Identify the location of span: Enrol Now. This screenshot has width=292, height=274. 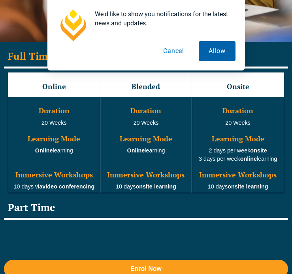
(146, 268).